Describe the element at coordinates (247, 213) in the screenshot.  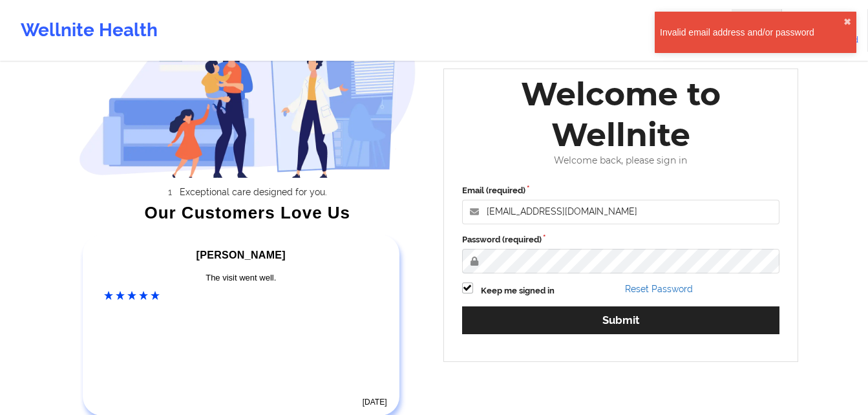
I see `div: Our Customers Love Us` at that location.